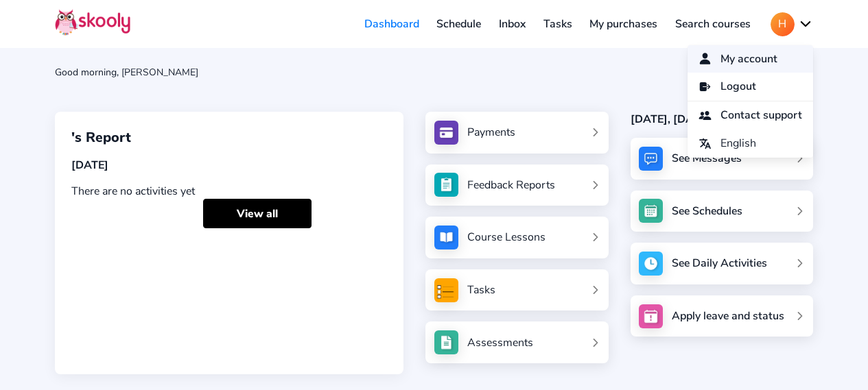  Describe the element at coordinates (761, 115) in the screenshot. I see `span: Contact support` at that location.